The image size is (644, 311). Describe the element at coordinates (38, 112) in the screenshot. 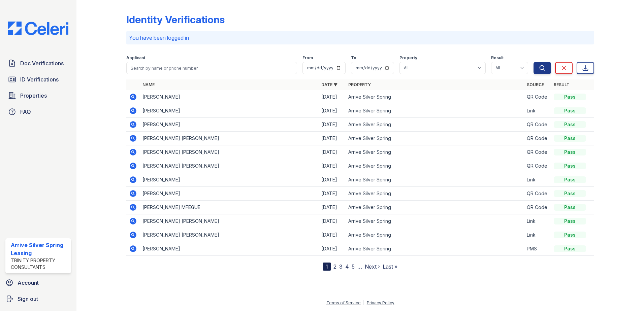

I see `a: FAQ` at that location.